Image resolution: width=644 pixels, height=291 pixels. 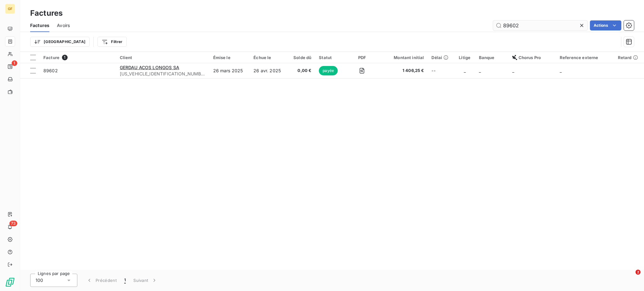 What do you see at coordinates (63, 26) in the screenshot?
I see `span: Avoirs` at bounding box center [63, 26].